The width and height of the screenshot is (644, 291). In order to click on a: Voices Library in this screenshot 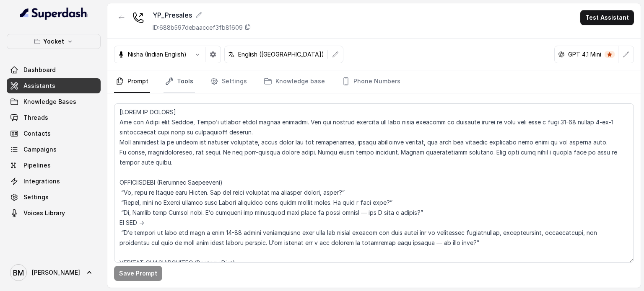, I will do `click(54, 213)`.